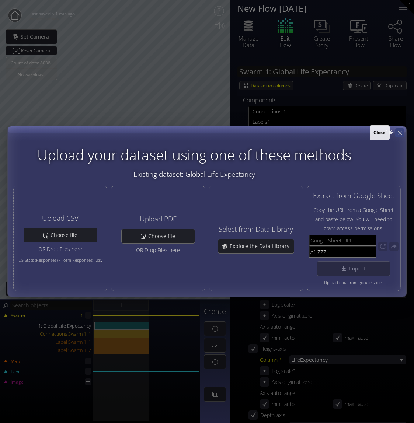 The width and height of the screenshot is (414, 423). Describe the element at coordinates (60, 218) in the screenshot. I see `h4: Upload CSV` at that location.